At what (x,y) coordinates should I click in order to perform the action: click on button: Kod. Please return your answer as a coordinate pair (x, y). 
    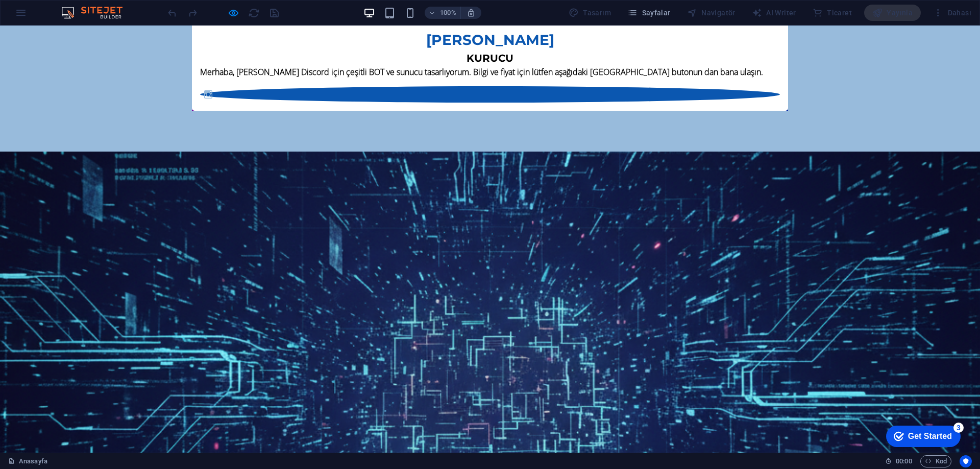
    Looking at the image, I should click on (935, 461).